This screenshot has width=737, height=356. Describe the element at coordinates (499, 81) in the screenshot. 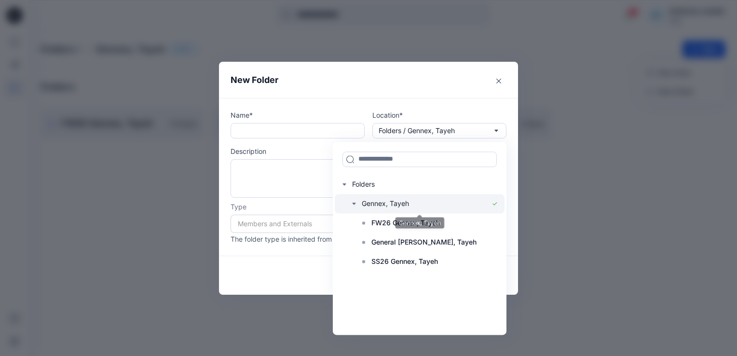

I see `button: Close` at that location.